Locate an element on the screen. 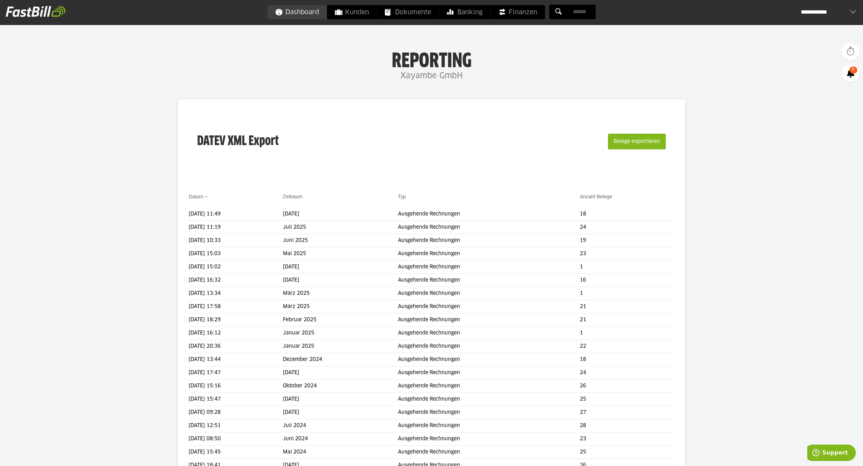 The width and height of the screenshot is (863, 466). span: Support is located at coordinates (28, 8).